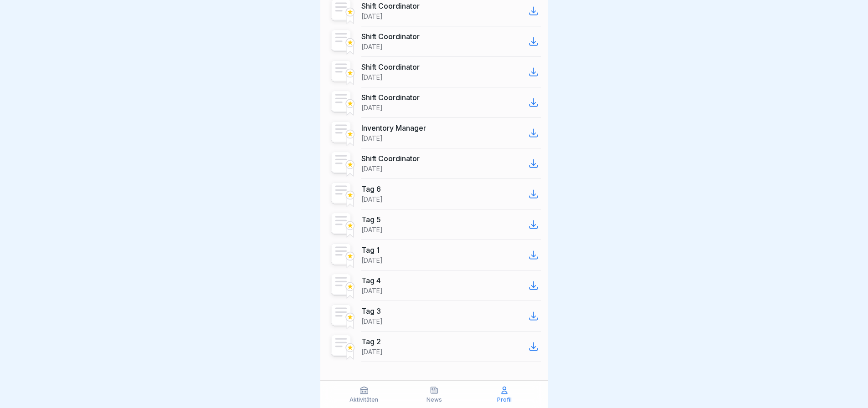  What do you see at coordinates (364, 400) in the screenshot?
I see `p: Aktivitäten` at bounding box center [364, 400].